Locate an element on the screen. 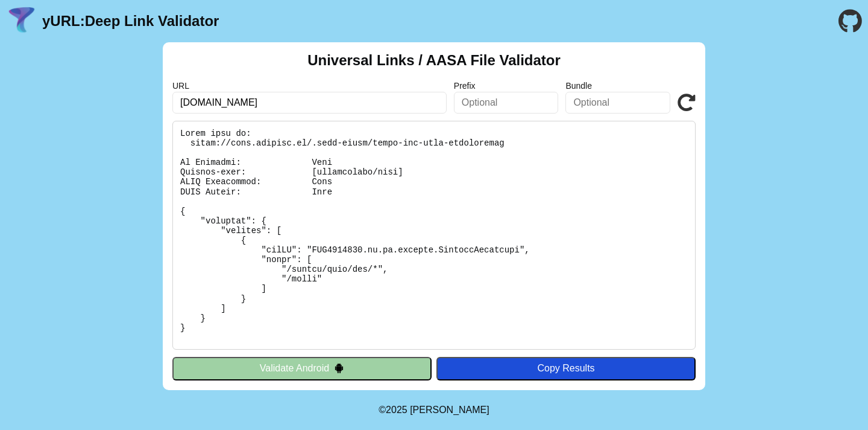 The width and height of the screenshot is (868, 430). label: Prefix is located at coordinates (507, 86).